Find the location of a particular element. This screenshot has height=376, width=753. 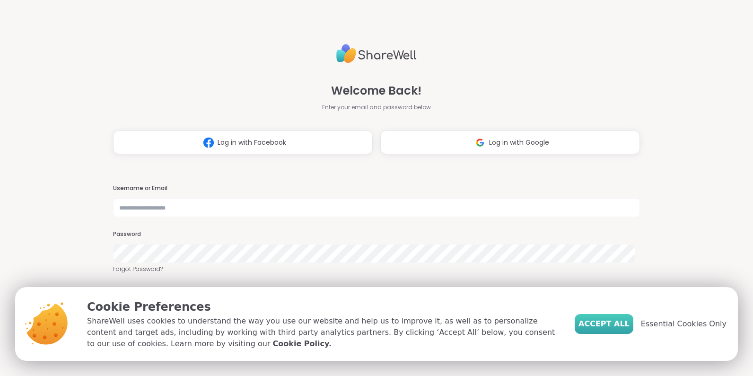

a: Cookie Policy. is located at coordinates (302, 344).